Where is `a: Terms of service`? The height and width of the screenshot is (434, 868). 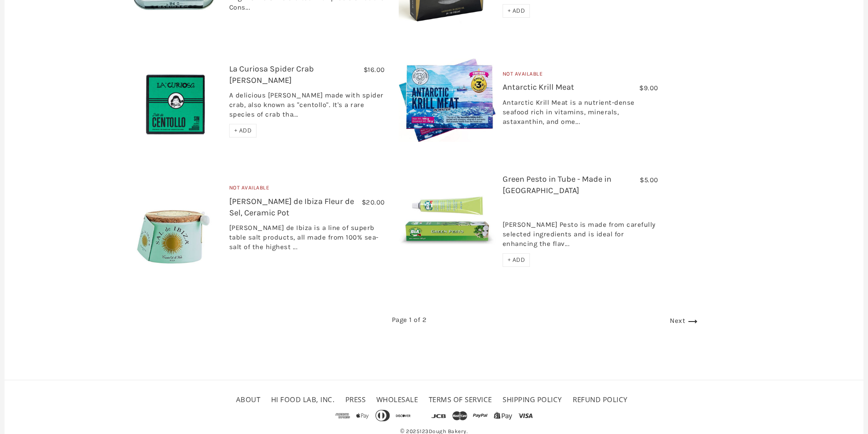
a: Terms of service is located at coordinates (460, 399).